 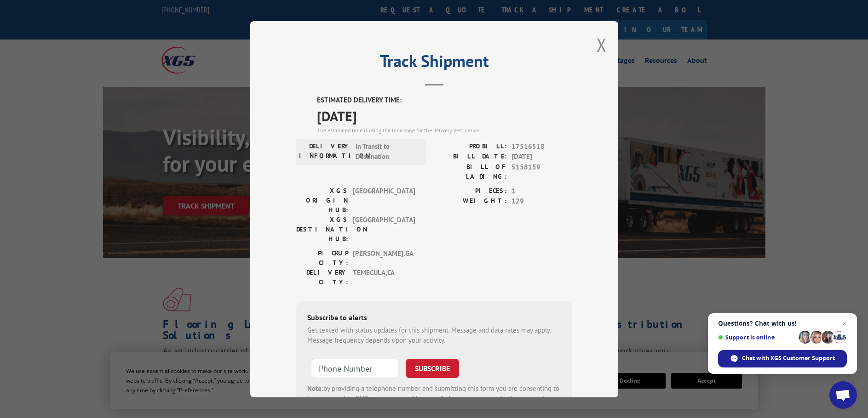 What do you see at coordinates (322, 258) in the screenshot?
I see `label: PICKUP CITY:` at bounding box center [322, 258].